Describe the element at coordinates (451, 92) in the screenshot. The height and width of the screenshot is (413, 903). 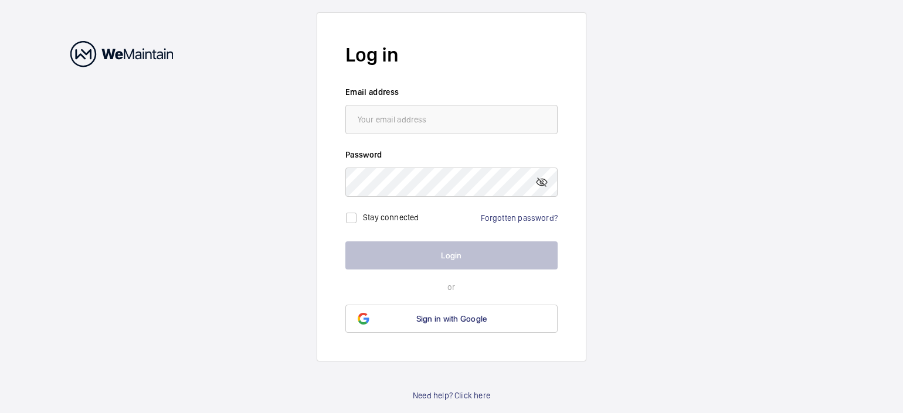
I see `label: Email address` at that location.